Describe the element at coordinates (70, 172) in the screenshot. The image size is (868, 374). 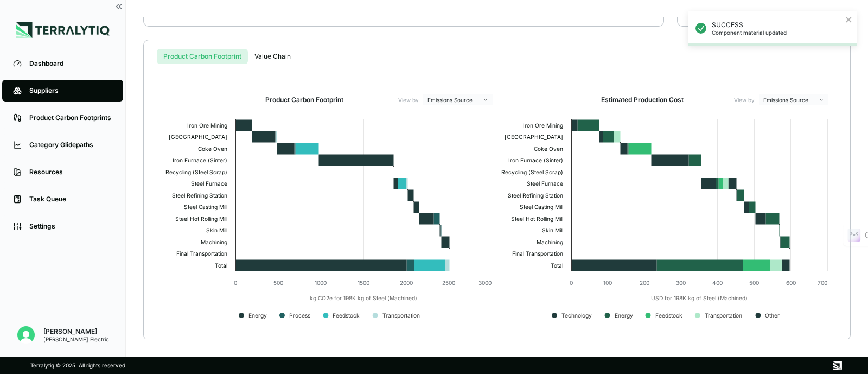
I see `div: Resources` at that location.